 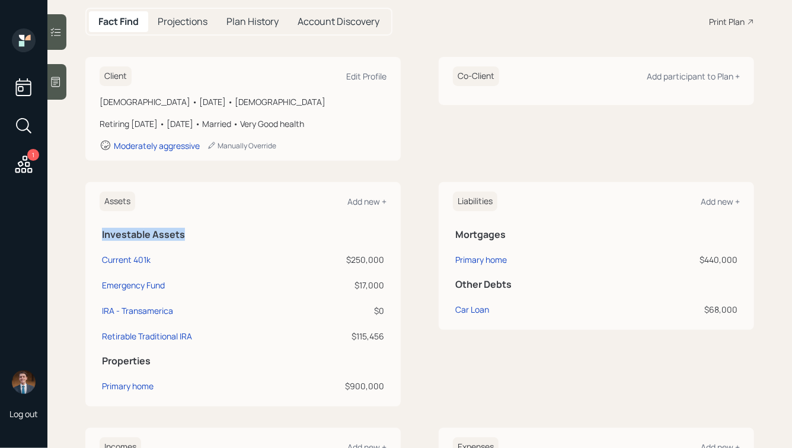 I want to click on div: Moderately aggressive, so click(x=157, y=145).